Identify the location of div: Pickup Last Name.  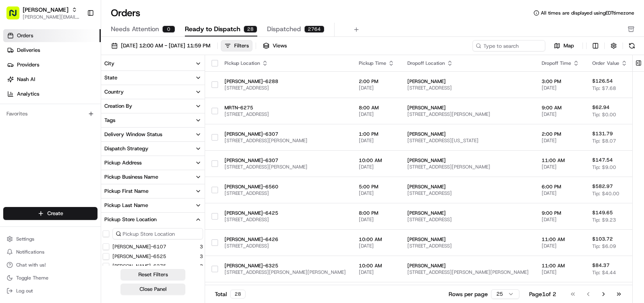
(126, 205).